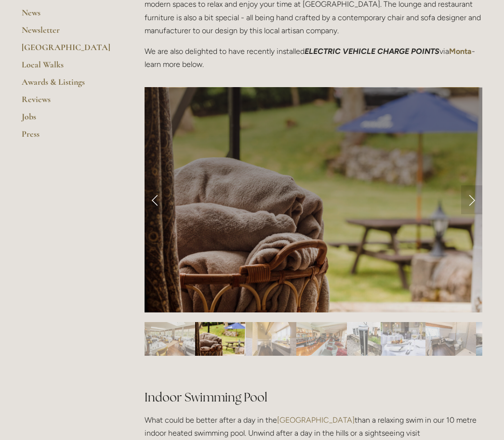  Describe the element at coordinates (155, 200) in the screenshot. I see `a: Previous Slide` at that location.